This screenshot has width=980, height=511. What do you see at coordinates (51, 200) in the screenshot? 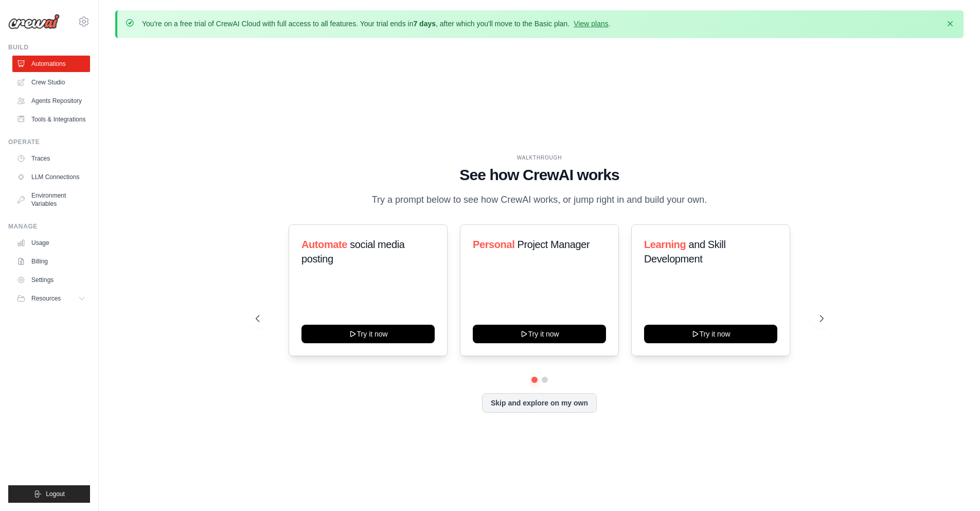
I see `a: Environment Variables` at bounding box center [51, 200].